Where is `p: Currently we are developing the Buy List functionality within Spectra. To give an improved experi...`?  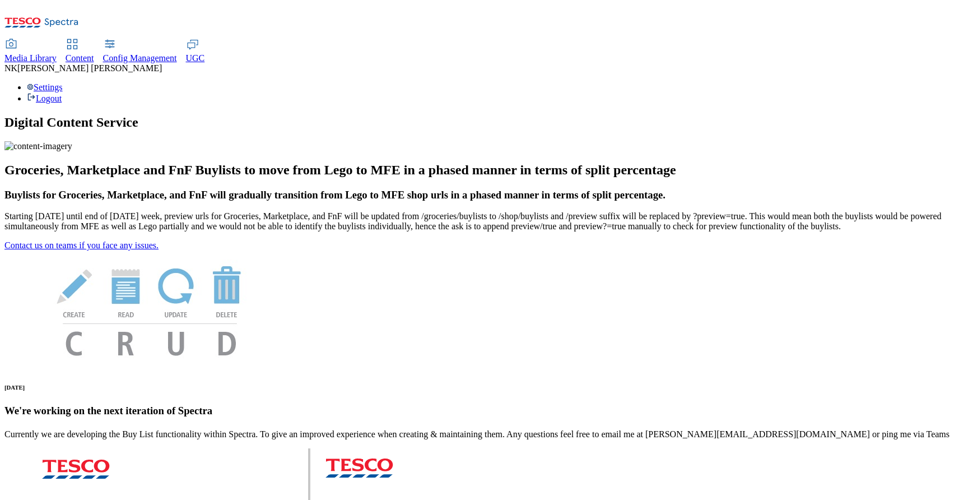
p: Currently we are developing the Buy List functionality within Spectra. To give an improved experi... is located at coordinates (484, 434).